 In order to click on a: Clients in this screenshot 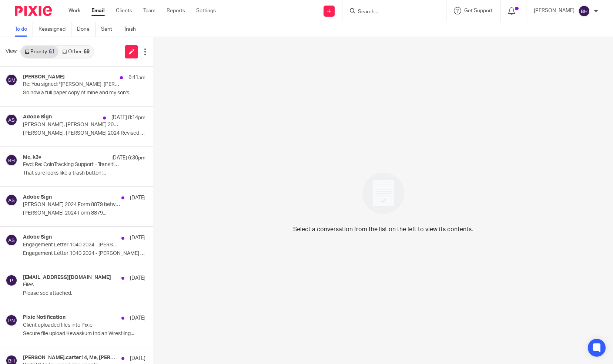, I will do `click(124, 11)`.